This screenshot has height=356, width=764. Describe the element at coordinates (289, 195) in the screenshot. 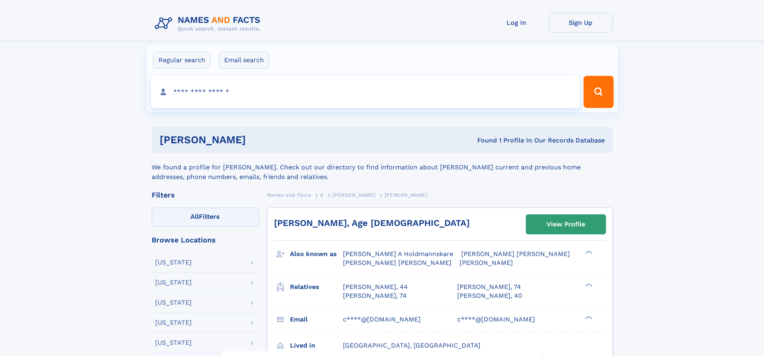

I see `a: Names and Facts` at that location.